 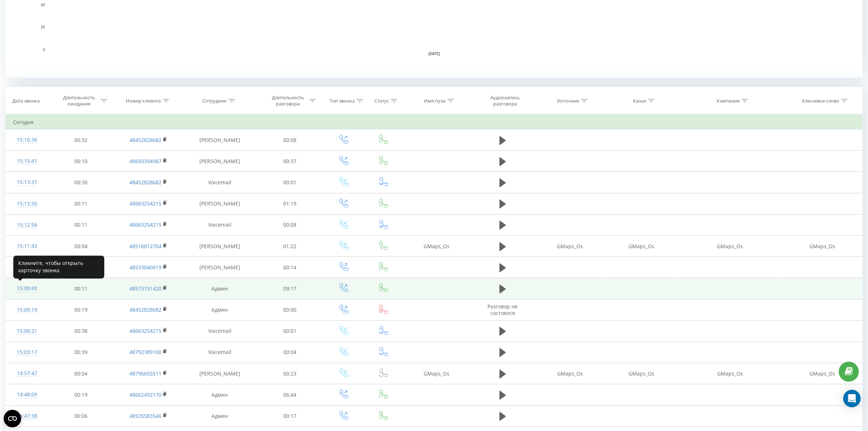 I want to click on text: 0, so click(x=44, y=50).